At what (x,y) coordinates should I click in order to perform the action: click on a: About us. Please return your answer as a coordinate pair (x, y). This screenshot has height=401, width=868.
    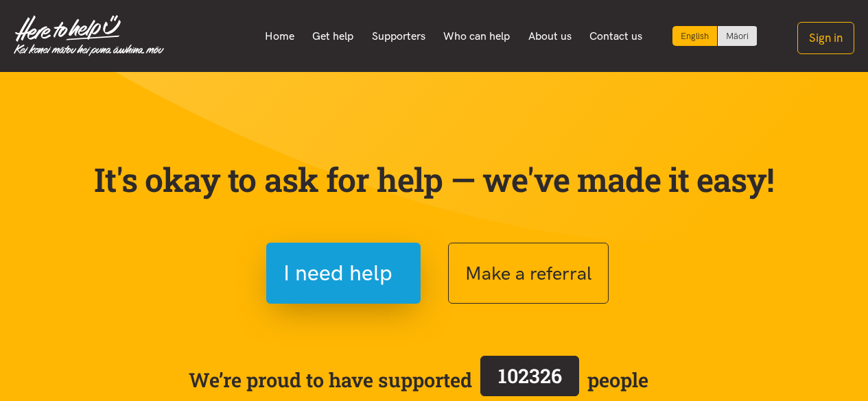
    Looking at the image, I should click on (550, 36).